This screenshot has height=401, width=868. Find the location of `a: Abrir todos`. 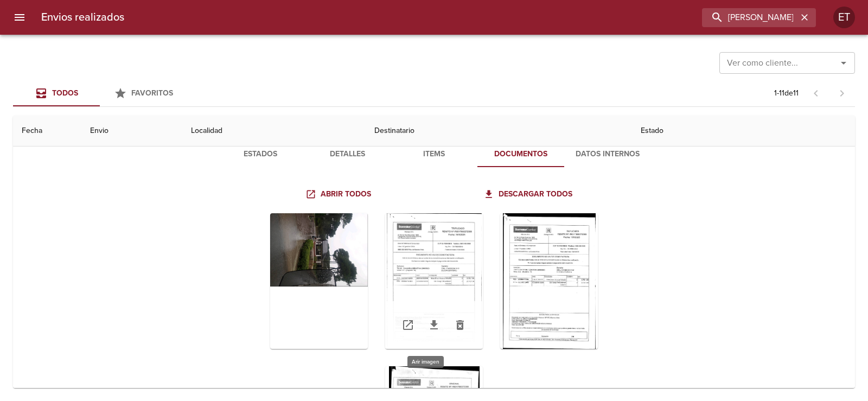

a: Abrir todos is located at coordinates (339, 194).